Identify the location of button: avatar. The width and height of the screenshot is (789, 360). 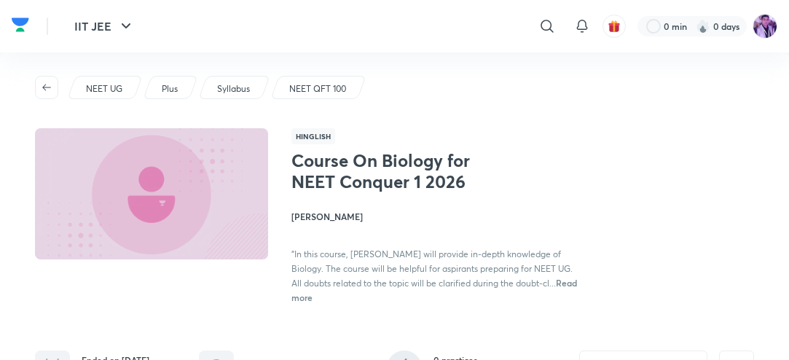
(614, 26).